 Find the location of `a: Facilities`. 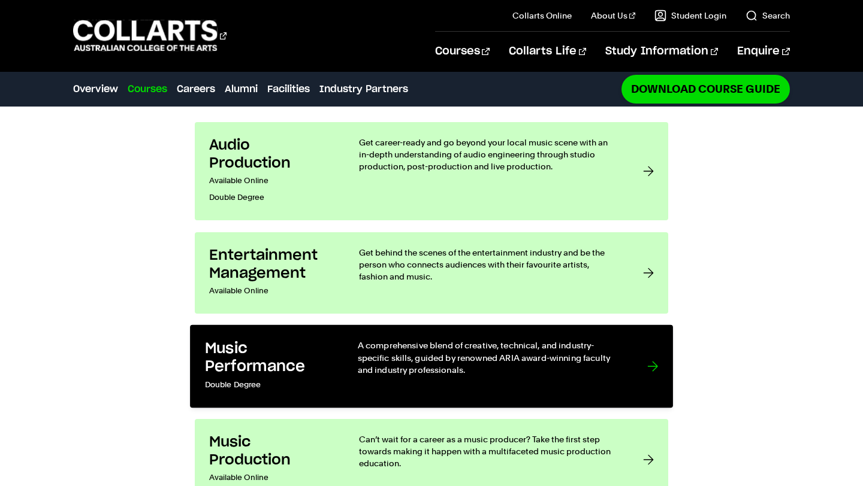

a: Facilities is located at coordinates (288, 89).